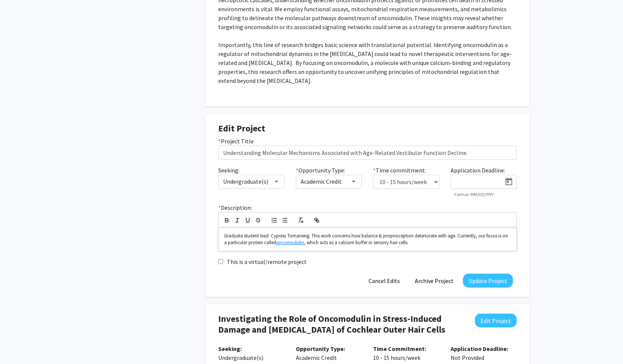 This screenshot has width=623, height=364. I want to click on button: Edit Project, so click(496, 320).